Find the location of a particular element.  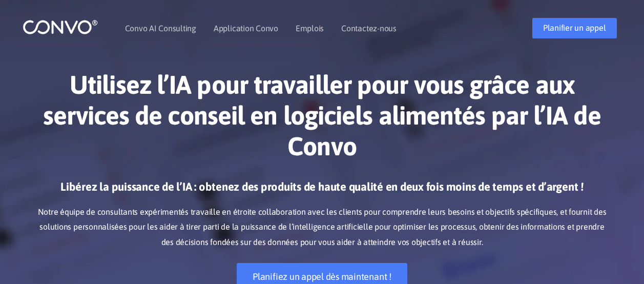

a: Emplois is located at coordinates (310, 28).